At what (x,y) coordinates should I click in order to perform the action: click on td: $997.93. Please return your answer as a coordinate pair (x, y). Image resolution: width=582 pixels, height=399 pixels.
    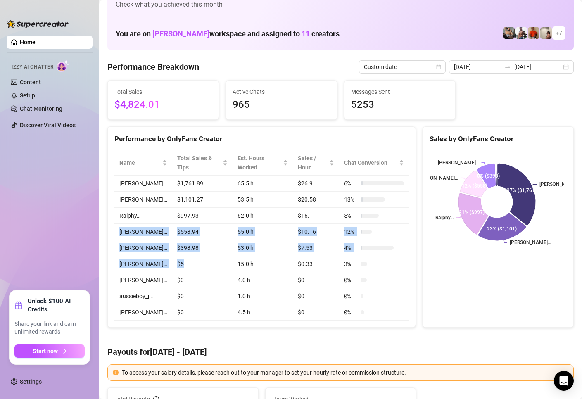
    Looking at the image, I should click on (202, 216).